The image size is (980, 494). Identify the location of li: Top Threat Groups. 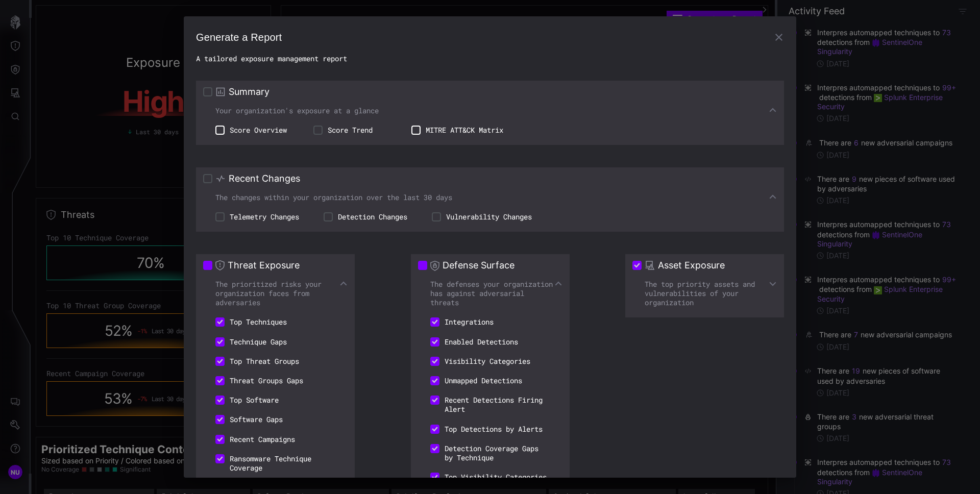
(258, 362).